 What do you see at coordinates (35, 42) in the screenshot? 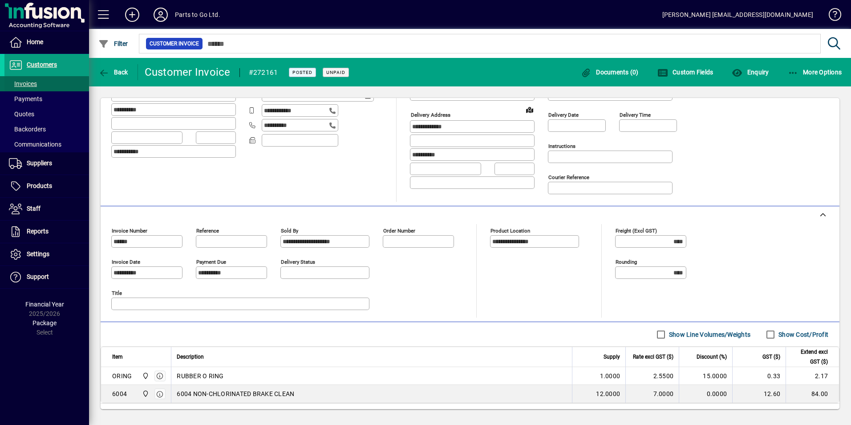
I see `span: Home` at bounding box center [35, 42].